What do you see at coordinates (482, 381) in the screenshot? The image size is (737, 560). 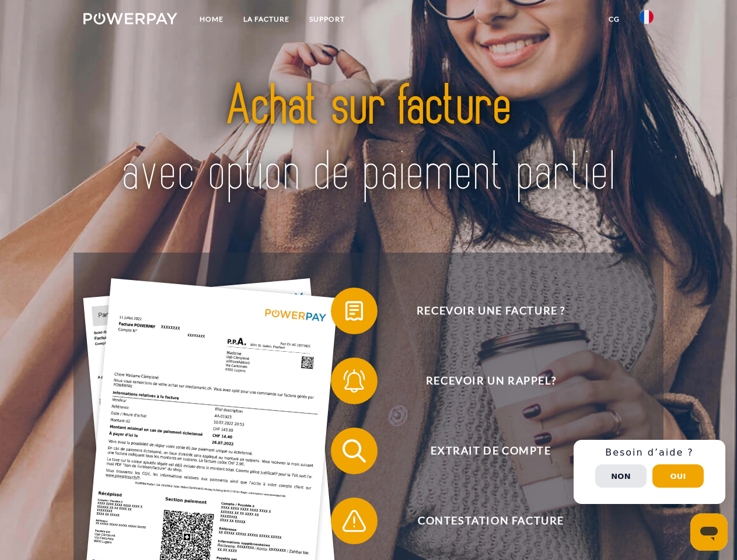 I see `button: Recevoir un rappel?` at bounding box center [482, 381].